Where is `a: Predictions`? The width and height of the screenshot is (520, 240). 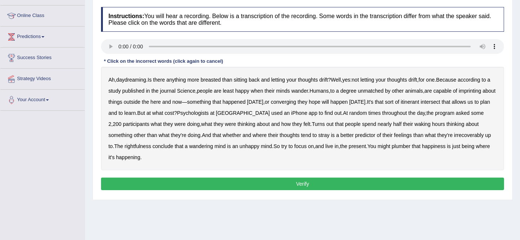 a: Predictions is located at coordinates (43, 36).